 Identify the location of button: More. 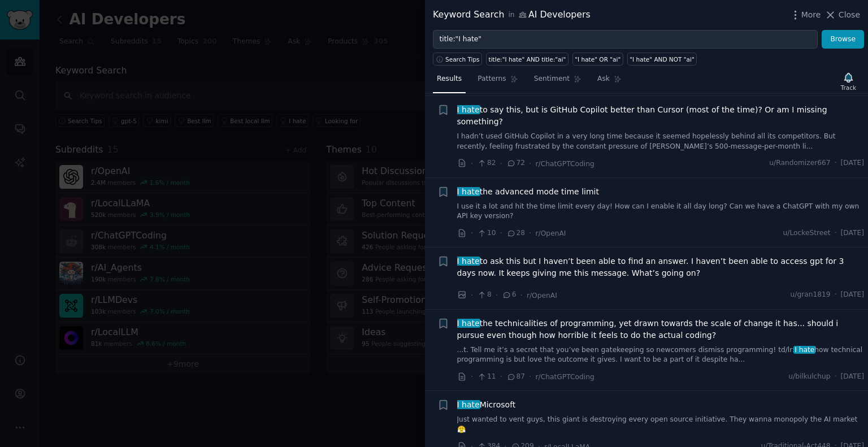
(806, 15).